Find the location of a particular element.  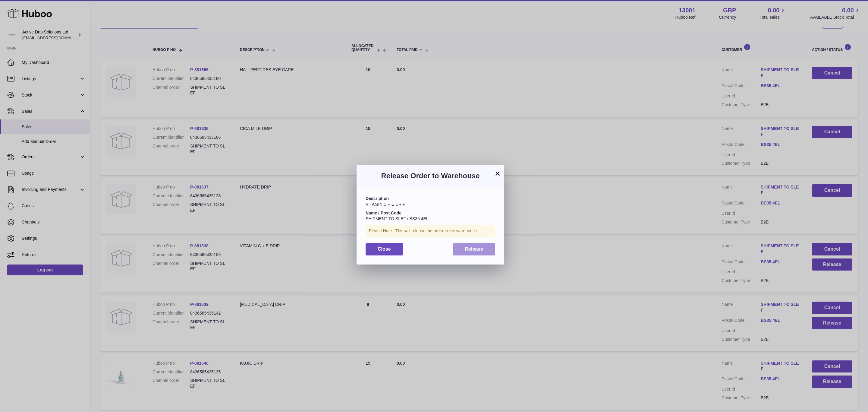

button: Close is located at coordinates (384, 249).